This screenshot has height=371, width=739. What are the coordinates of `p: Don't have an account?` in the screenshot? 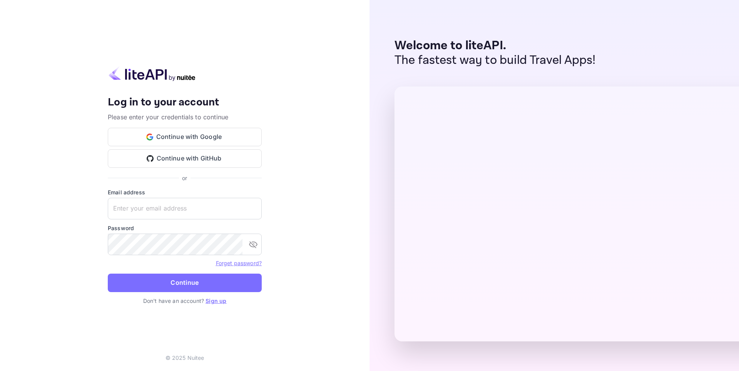 It's located at (185, 301).